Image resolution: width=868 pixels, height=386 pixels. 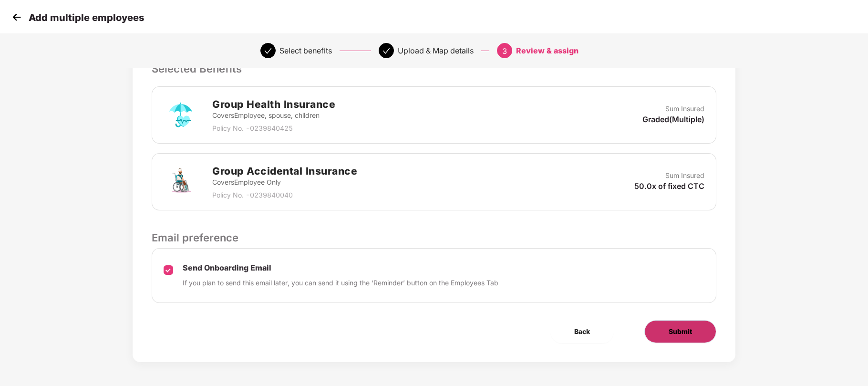 I want to click on span: 3, so click(x=505, y=51).